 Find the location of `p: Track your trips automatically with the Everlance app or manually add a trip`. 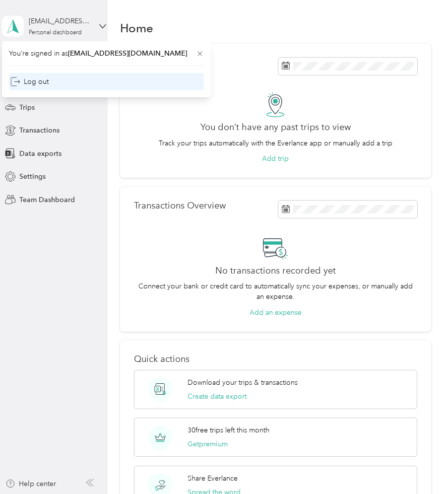

p: Track your trips automatically with the Everlance app or manually add a trip is located at coordinates (276, 143).